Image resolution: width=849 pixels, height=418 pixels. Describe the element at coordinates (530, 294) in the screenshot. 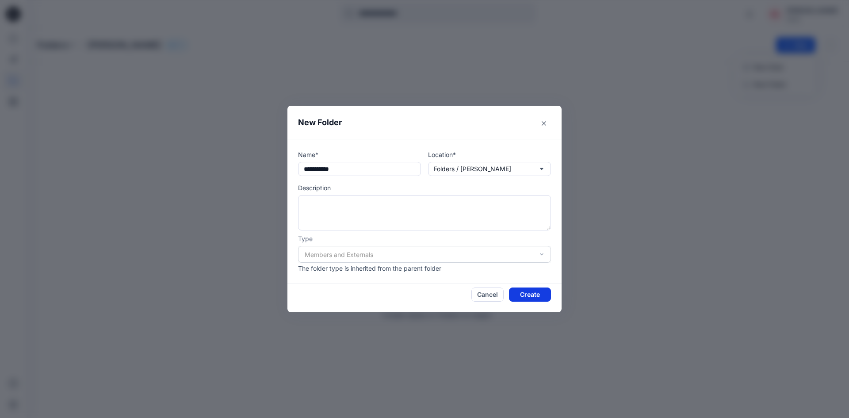

I see `button: Create` at that location.